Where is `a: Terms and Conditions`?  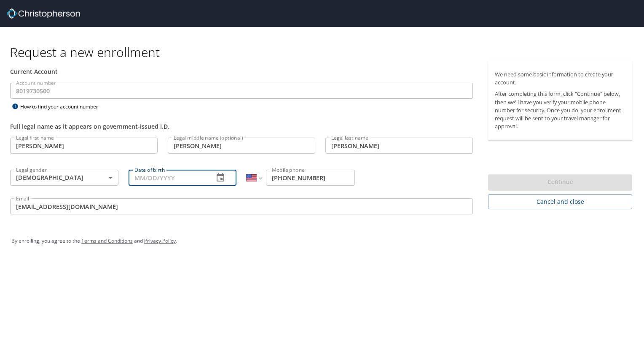 a: Terms and Conditions is located at coordinates (107, 240).